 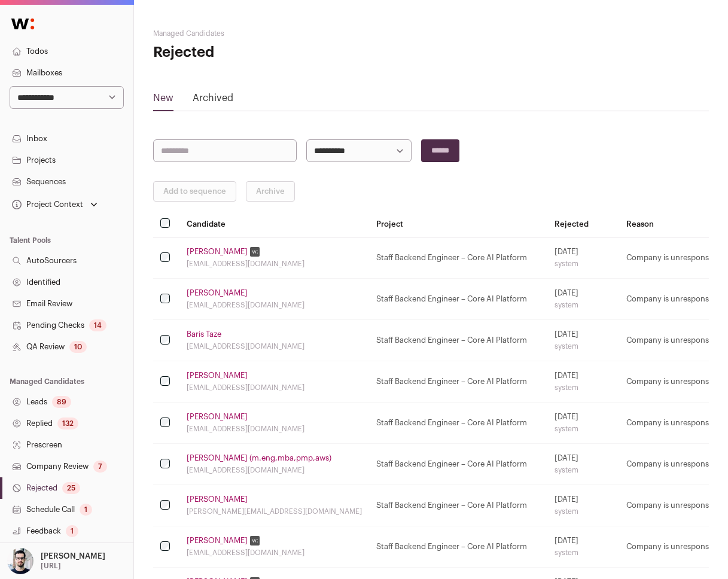 What do you see at coordinates (46, 204) in the screenshot?
I see `div: Project Context` at bounding box center [46, 204].